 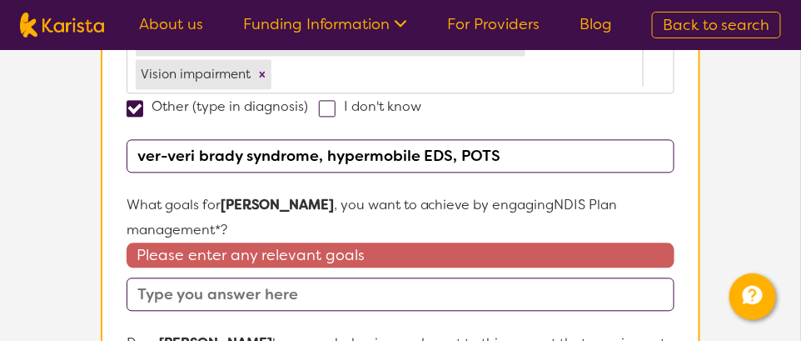 What do you see at coordinates (716, 25) in the screenshot?
I see `a: Back to search` at bounding box center [716, 25].